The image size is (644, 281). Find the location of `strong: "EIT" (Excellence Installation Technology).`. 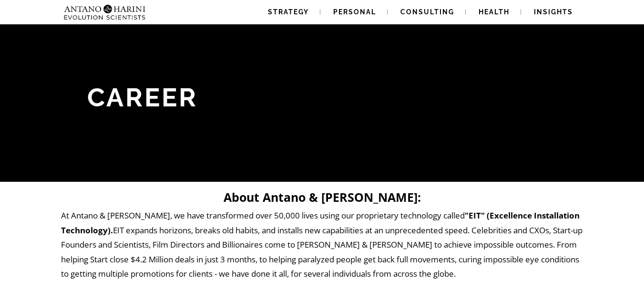

strong: "EIT" (Excellence Installation Technology). is located at coordinates (320, 223).